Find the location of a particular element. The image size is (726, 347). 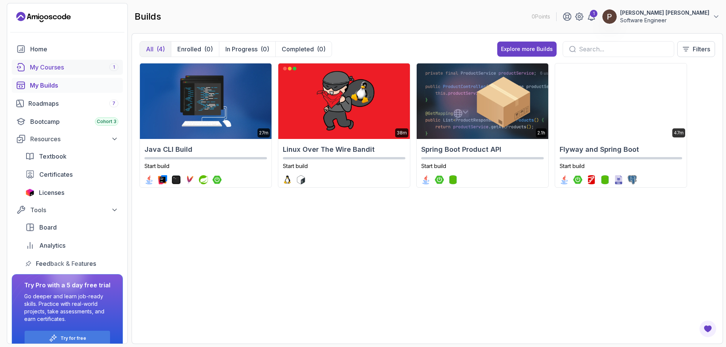

img: linux logo is located at coordinates (287, 180).